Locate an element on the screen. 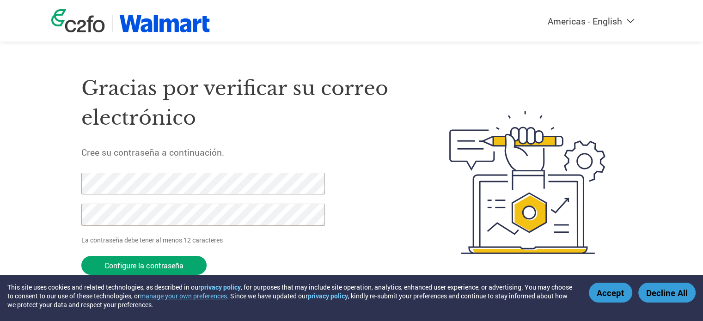  input: Configure la contraseña is located at coordinates (144, 265).